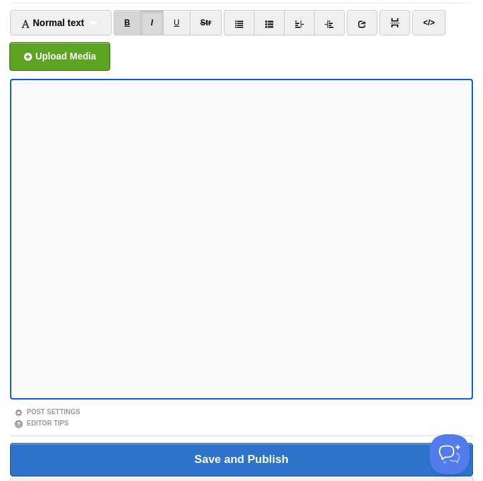 The image size is (483, 481). What do you see at coordinates (176, 23) in the screenshot?
I see `a: U` at bounding box center [176, 23].